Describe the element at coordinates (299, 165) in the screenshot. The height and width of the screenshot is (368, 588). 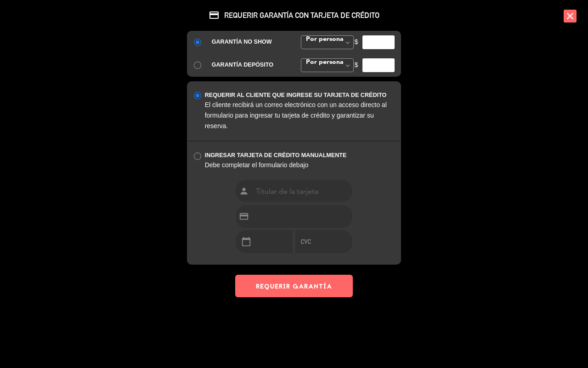
I see `div: Debe completar el formulario debajo` at that location.